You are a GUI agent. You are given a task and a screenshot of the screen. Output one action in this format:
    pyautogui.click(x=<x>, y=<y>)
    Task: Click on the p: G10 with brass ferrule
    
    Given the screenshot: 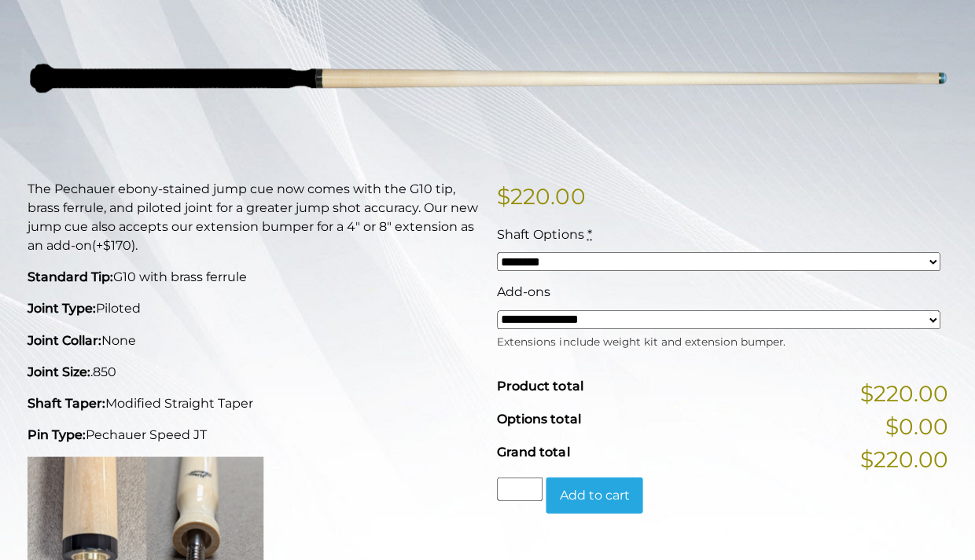 What is the action you would take?
    pyautogui.click(x=252, y=277)
    